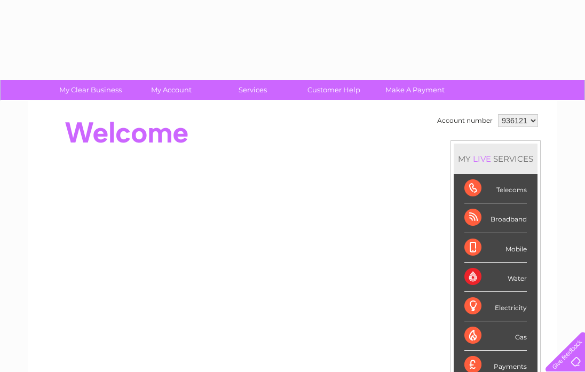 The height and width of the screenshot is (372, 585). Describe the element at coordinates (171, 90) in the screenshot. I see `a: My Account` at that location.